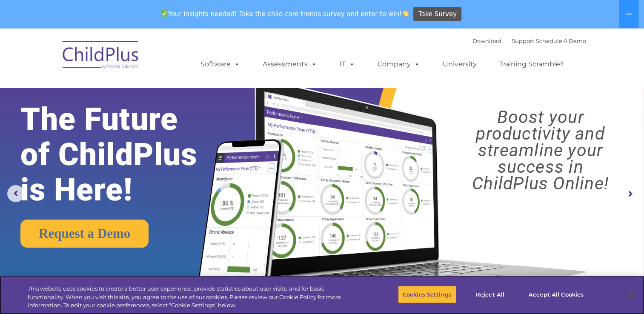 The width and height of the screenshot is (644, 314). What do you see at coordinates (490, 295) in the screenshot?
I see `button: Reject All` at bounding box center [490, 295].